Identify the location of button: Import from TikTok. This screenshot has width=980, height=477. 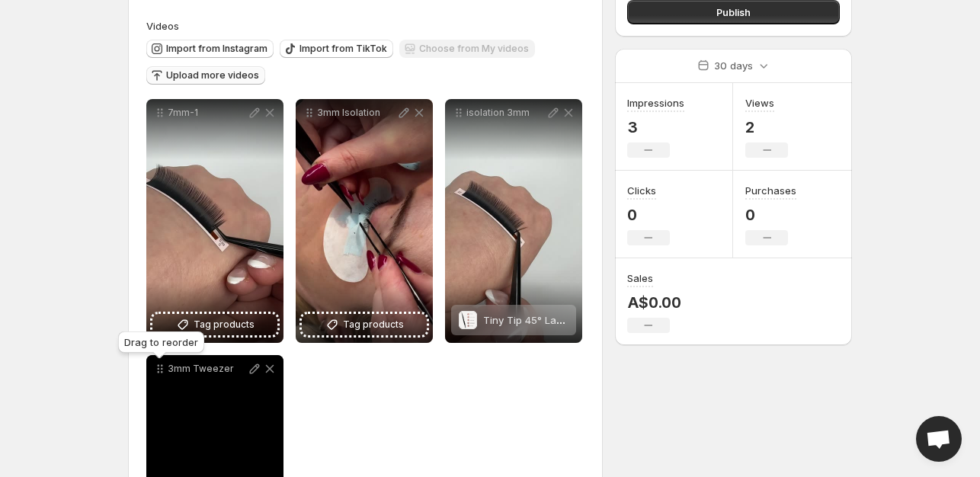
(336, 48).